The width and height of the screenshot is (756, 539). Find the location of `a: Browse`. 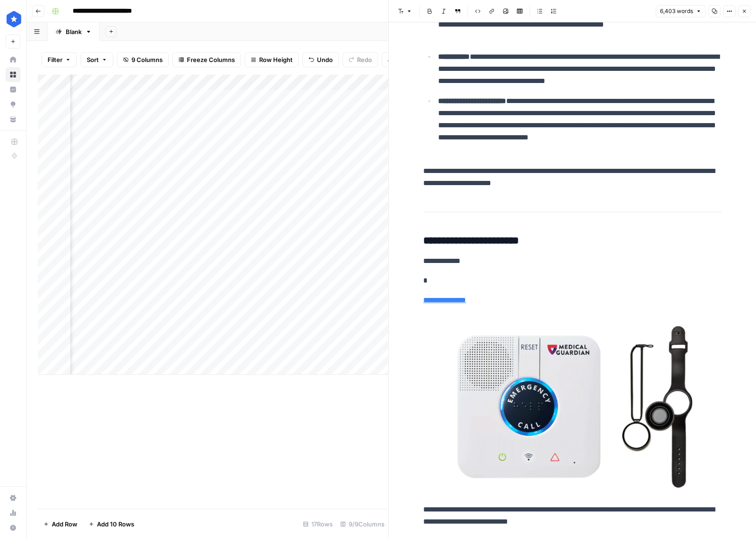

a: Browse is located at coordinates (13, 74).